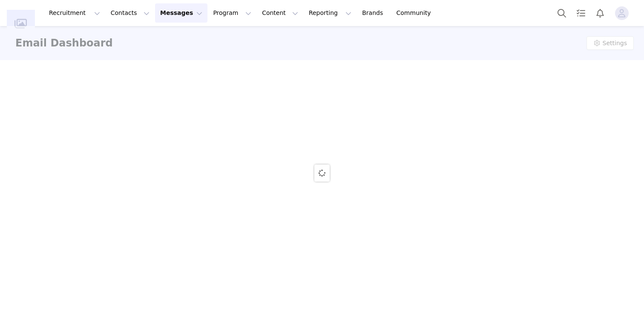 The height and width of the screenshot is (321, 644). Describe the element at coordinates (74, 13) in the screenshot. I see `button: Recruitment` at that location.